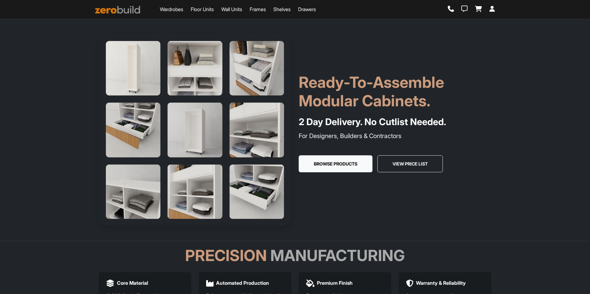 The image size is (590, 294). Describe the element at coordinates (335, 283) in the screenshot. I see `h5: Premium Finish` at that location.